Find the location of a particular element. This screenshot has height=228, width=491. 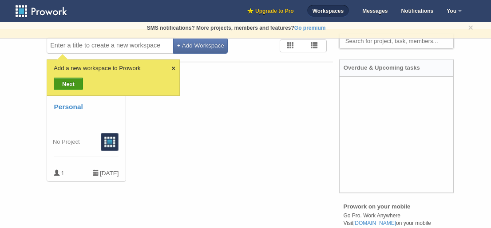

b: Personal is located at coordinates (68, 107).